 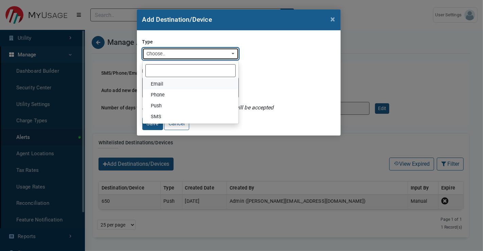 I want to click on div: Choose.., so click(x=188, y=54).